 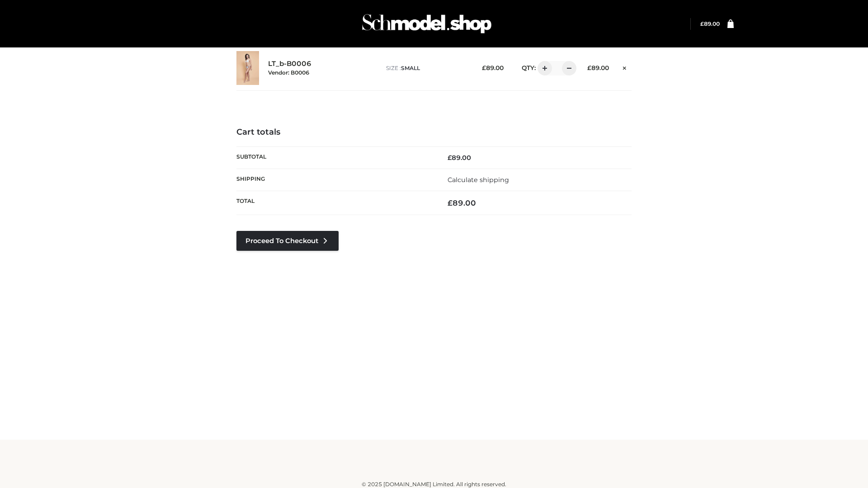 I want to click on th: Total, so click(x=335, y=203).